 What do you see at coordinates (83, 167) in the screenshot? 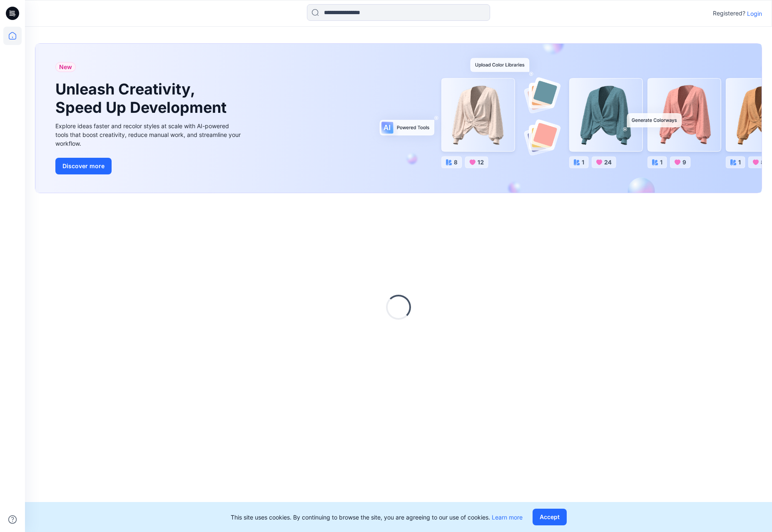
I see `button: Discover more` at bounding box center [83, 167].